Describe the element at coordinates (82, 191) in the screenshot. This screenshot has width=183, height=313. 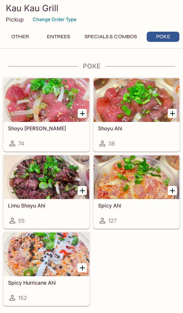
I see `button: Add Limu Shoyu Ahi` at that location.